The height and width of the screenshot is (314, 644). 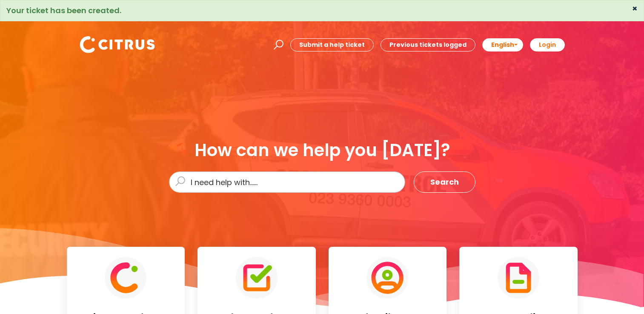 What do you see at coordinates (444, 182) in the screenshot?
I see `span: Search` at bounding box center [444, 182].